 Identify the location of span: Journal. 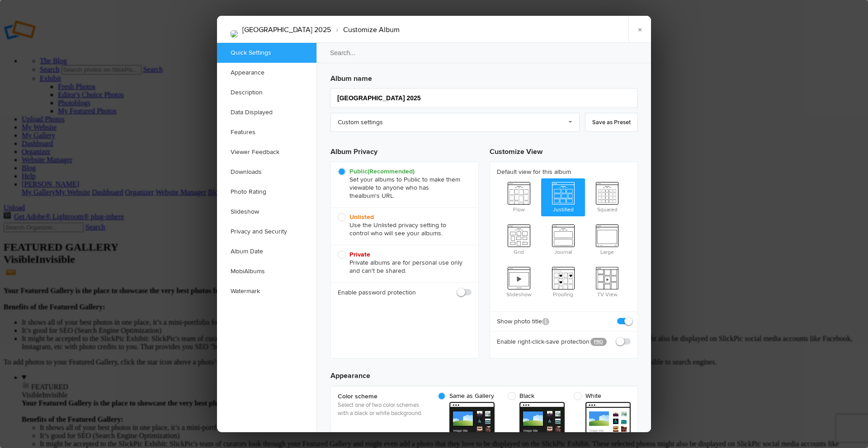
(563, 239).